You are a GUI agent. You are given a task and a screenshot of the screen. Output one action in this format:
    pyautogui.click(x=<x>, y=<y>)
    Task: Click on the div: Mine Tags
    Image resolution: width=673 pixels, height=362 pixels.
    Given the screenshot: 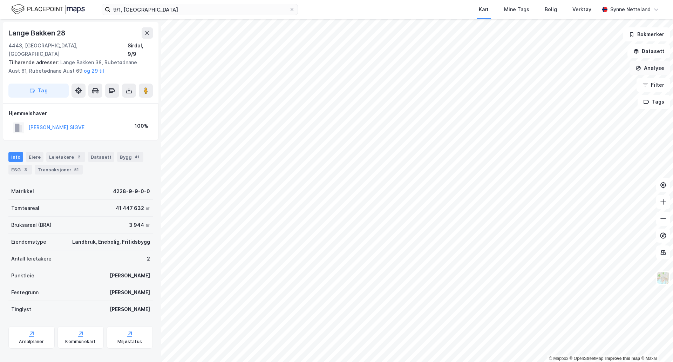 What is the action you would take?
    pyautogui.click(x=517, y=9)
    